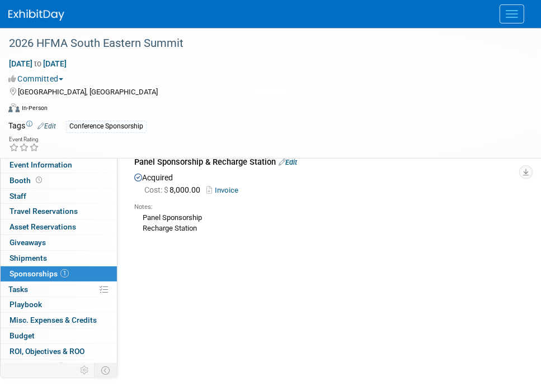  I want to click on div: Panel Sponsorship & Recharge Station, so click(329, 163).